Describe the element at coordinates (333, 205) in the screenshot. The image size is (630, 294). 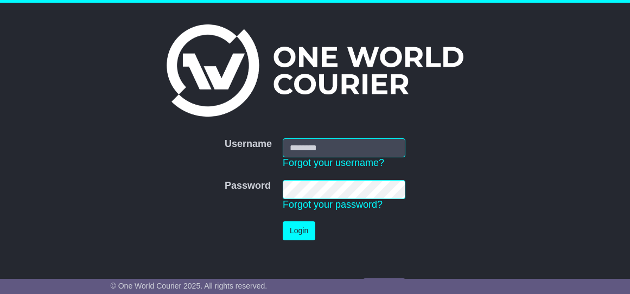
I see `a: Forgot your password?` at that location.